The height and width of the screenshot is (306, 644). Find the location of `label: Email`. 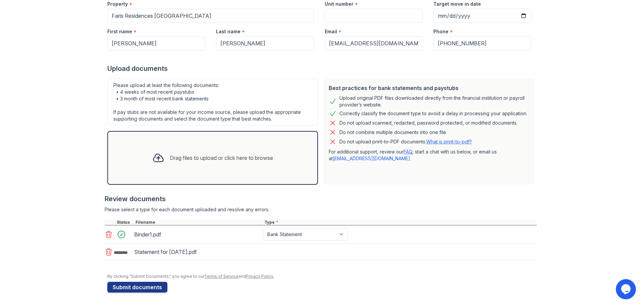

label: Email is located at coordinates (331, 32).